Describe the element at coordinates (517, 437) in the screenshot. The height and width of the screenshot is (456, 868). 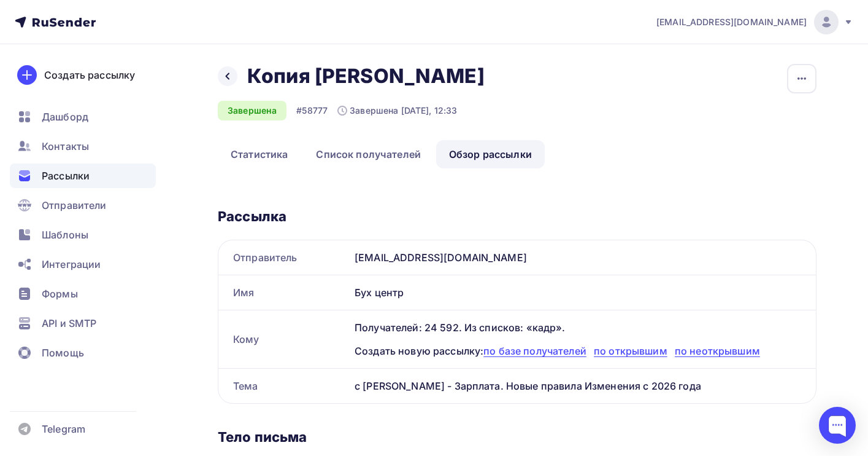
I see `div: Тело письма` at that location.